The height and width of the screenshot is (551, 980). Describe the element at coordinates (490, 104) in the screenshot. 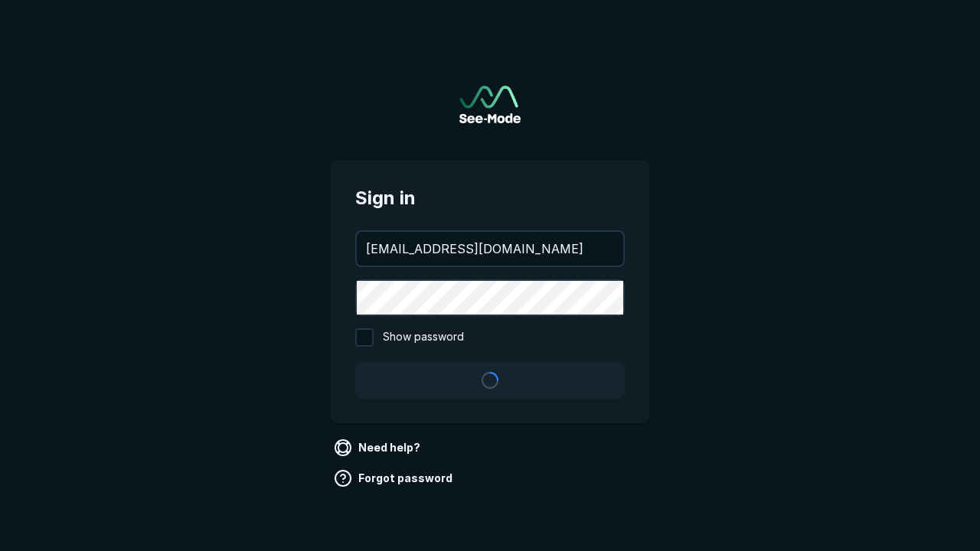

I see `img: See-Mode Logo` at that location.